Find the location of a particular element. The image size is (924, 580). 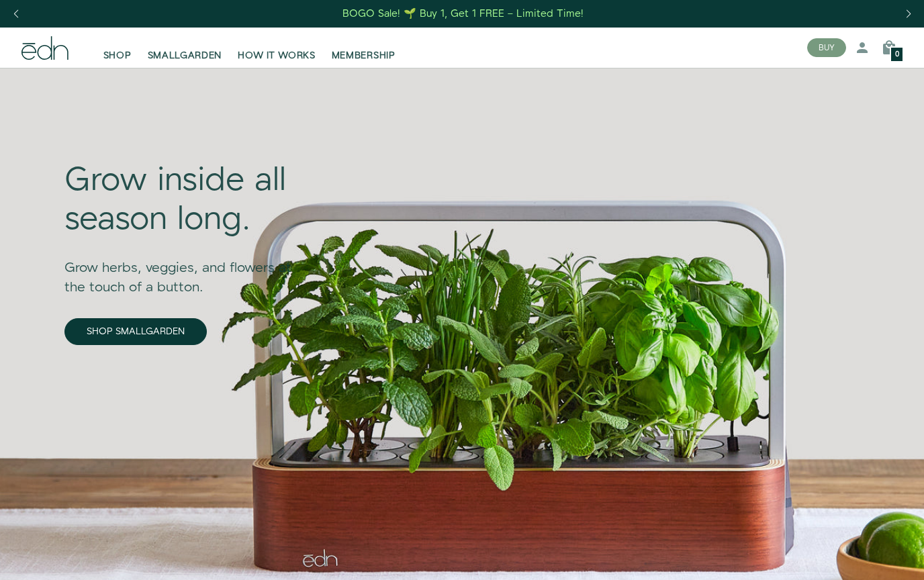

a: SHOP is located at coordinates (117, 47).